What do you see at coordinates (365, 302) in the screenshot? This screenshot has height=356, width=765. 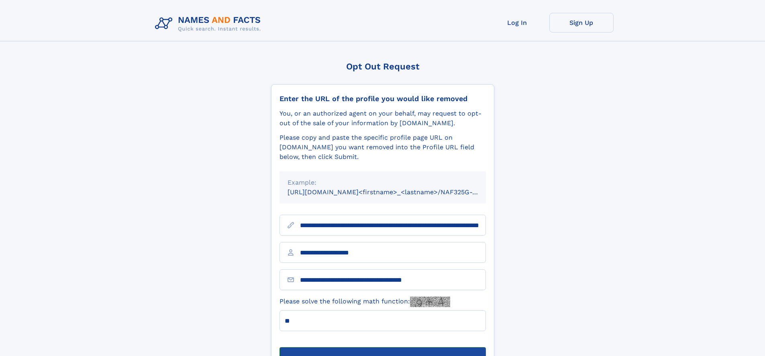 I see `label: Please solve the following math function:` at bounding box center [365, 302].